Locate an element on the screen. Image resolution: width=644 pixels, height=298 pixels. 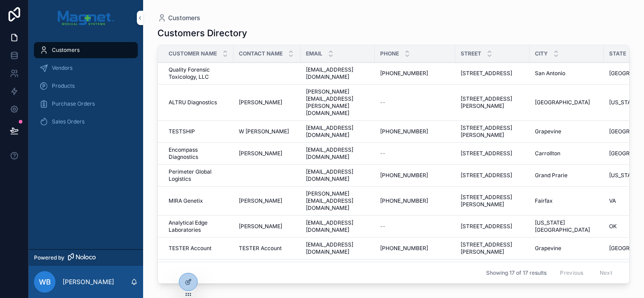
span: State is located at coordinates (618, 54).